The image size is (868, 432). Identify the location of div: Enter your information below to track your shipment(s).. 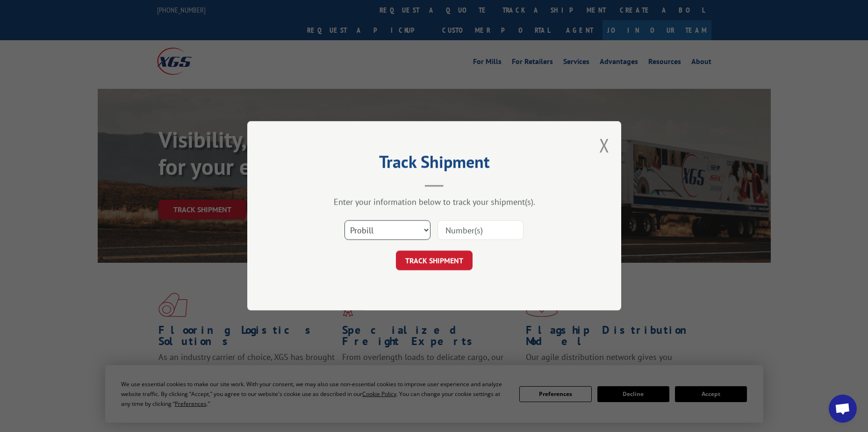
(434, 202).